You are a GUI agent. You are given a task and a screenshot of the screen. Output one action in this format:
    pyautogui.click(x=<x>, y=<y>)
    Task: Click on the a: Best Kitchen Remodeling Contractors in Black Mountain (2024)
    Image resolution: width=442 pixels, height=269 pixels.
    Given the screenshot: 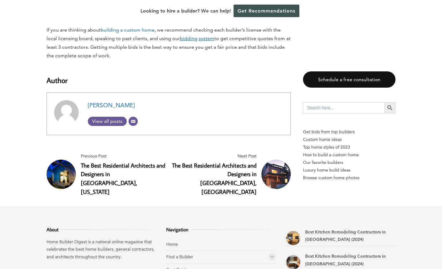 What is the action you would take?
    pyautogui.click(x=293, y=238)
    